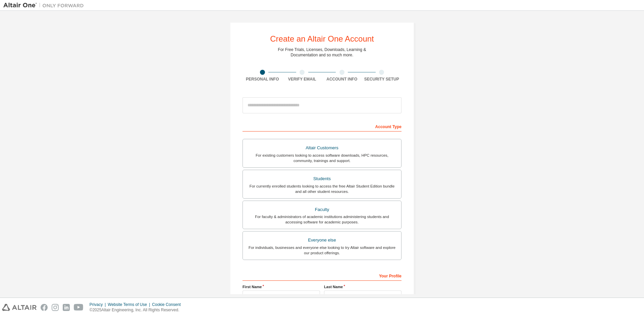 Image resolution: width=644 pixels, height=317 pixels. What do you see at coordinates (44, 308) in the screenshot?
I see `img: facebook.svg` at bounding box center [44, 308].